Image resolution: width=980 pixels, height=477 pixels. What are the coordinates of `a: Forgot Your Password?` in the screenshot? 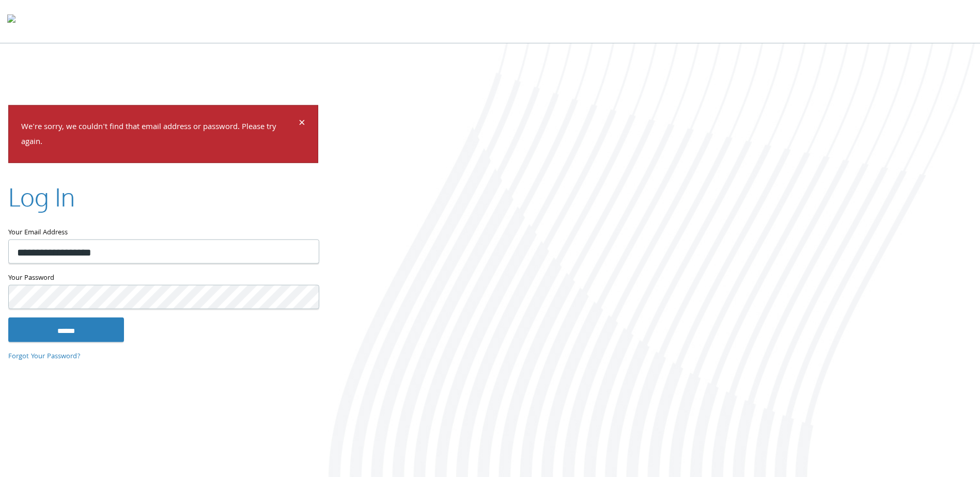 It's located at (45, 357).